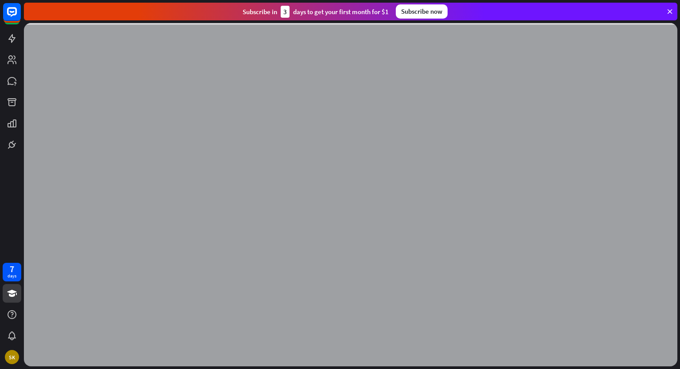 The height and width of the screenshot is (369, 680). What do you see at coordinates (12, 357) in the screenshot?
I see `div: SK` at bounding box center [12, 357].